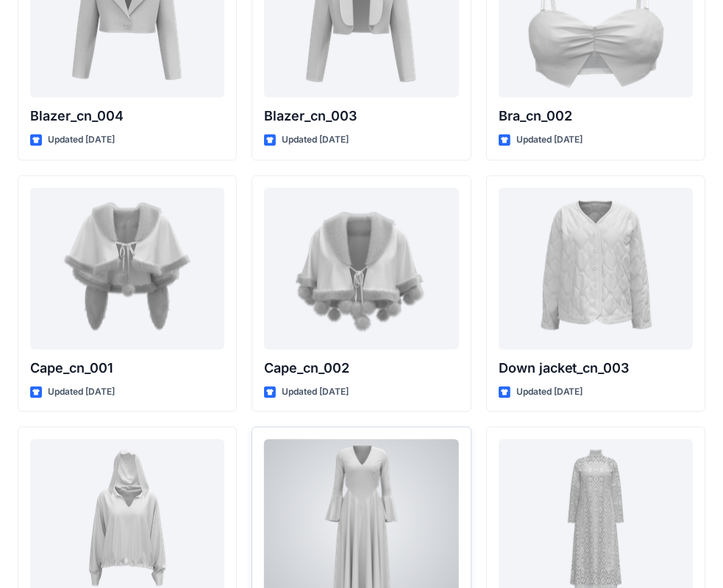  What do you see at coordinates (362, 369) in the screenshot?
I see `p: Cape_cn_002` at bounding box center [362, 369].